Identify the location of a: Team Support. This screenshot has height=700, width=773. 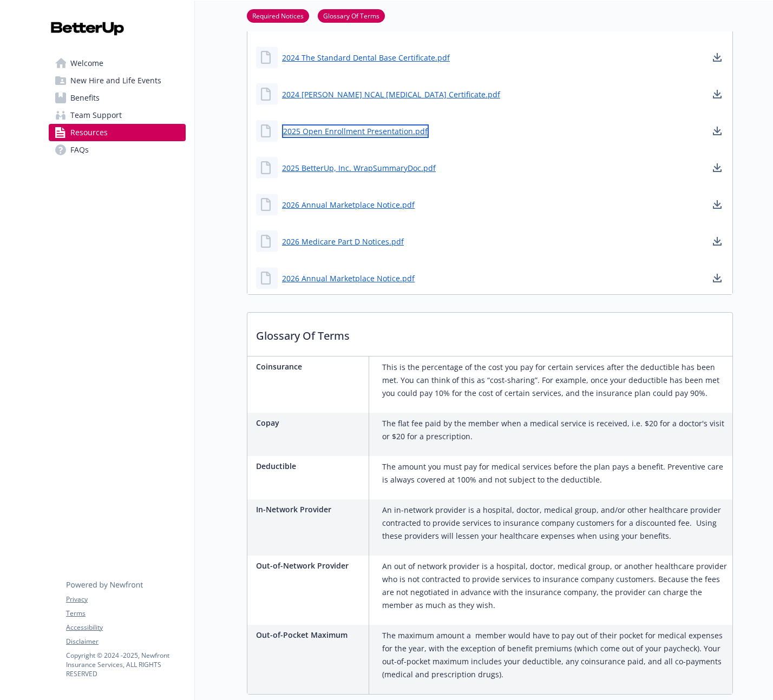
(117, 115).